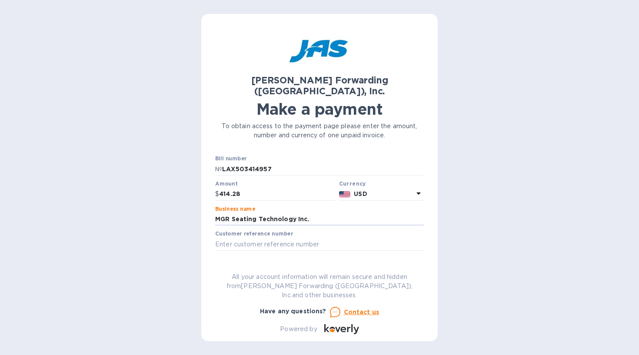  What do you see at coordinates (360, 194) in the screenshot?
I see `b: USD` at bounding box center [360, 194].